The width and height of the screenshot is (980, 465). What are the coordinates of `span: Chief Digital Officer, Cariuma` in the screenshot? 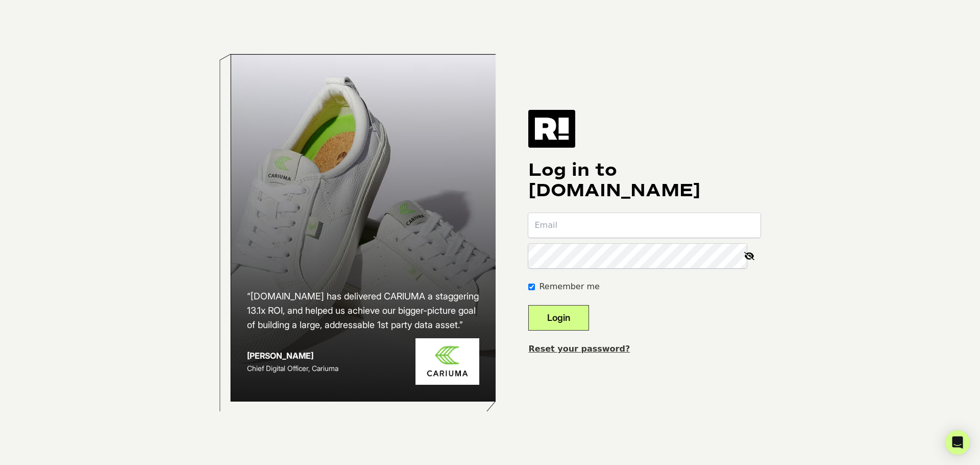 It's located at (292, 368).